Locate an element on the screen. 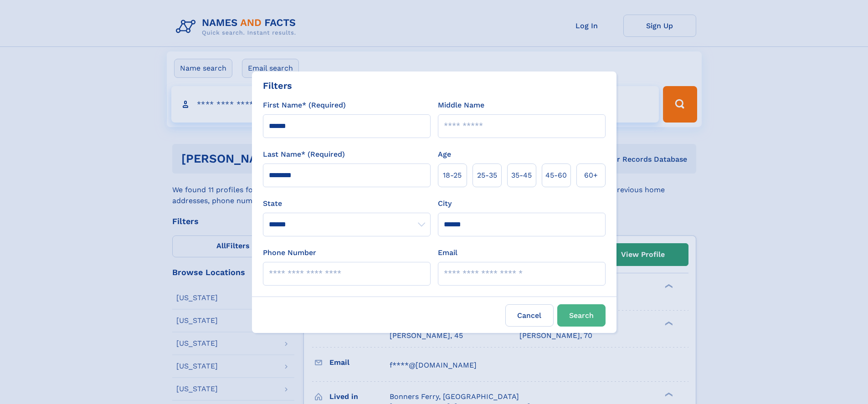 This screenshot has height=404, width=868. span: 60+ is located at coordinates (591, 175).